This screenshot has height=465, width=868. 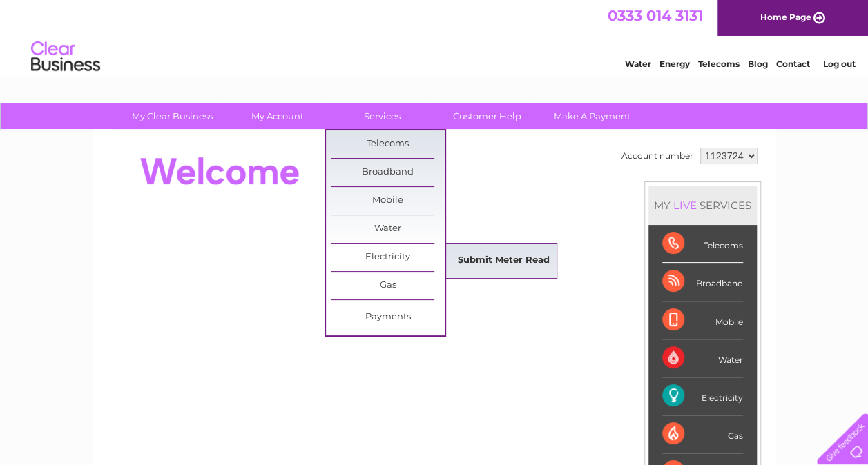 I want to click on a: Blog, so click(x=758, y=63).